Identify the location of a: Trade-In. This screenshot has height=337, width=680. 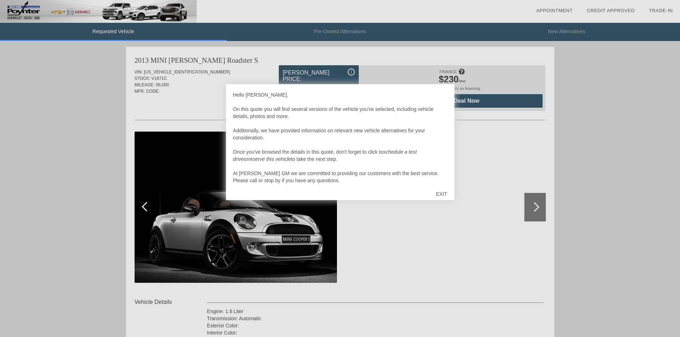
(661, 10).